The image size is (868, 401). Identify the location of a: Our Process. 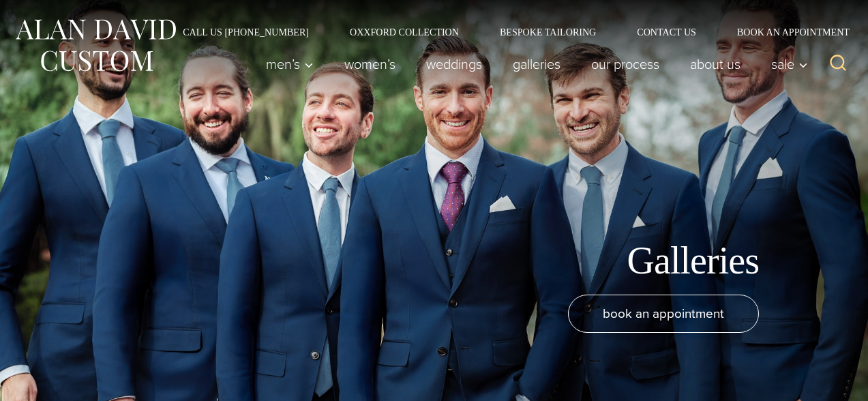
(625, 64).